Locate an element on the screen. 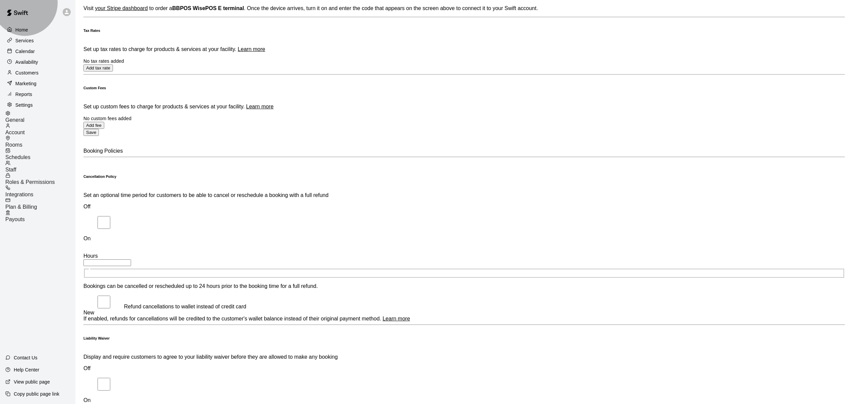  h6: Cancellation Policy is located at coordinates (100, 176).